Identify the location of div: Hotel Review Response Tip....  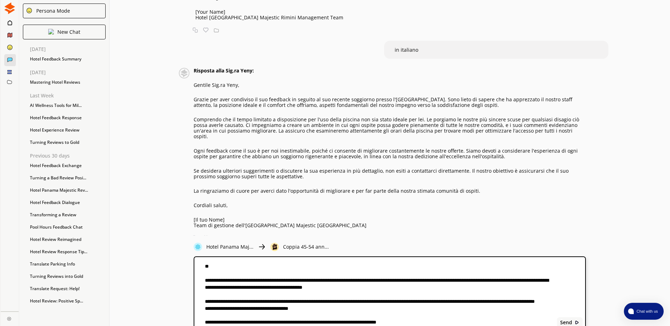
(68, 252).